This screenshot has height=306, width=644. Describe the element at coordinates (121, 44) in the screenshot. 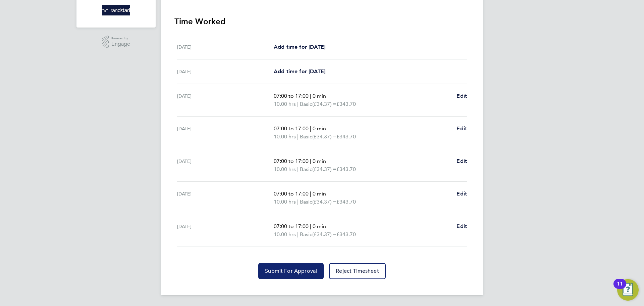

I see `span: Engage` at that location.